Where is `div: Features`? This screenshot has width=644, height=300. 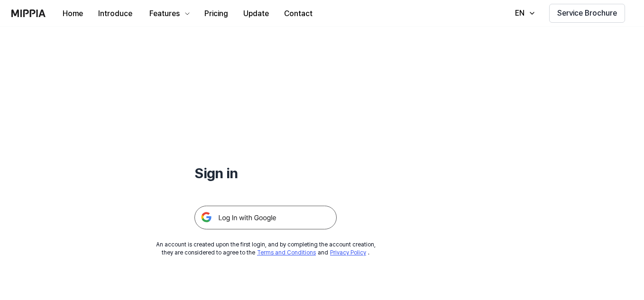
div: Features is located at coordinates (164, 14).